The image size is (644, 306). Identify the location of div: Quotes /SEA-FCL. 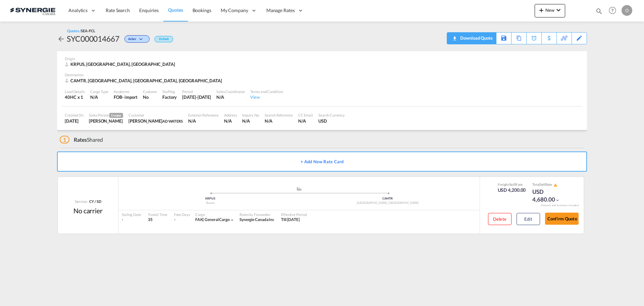
(81, 30).